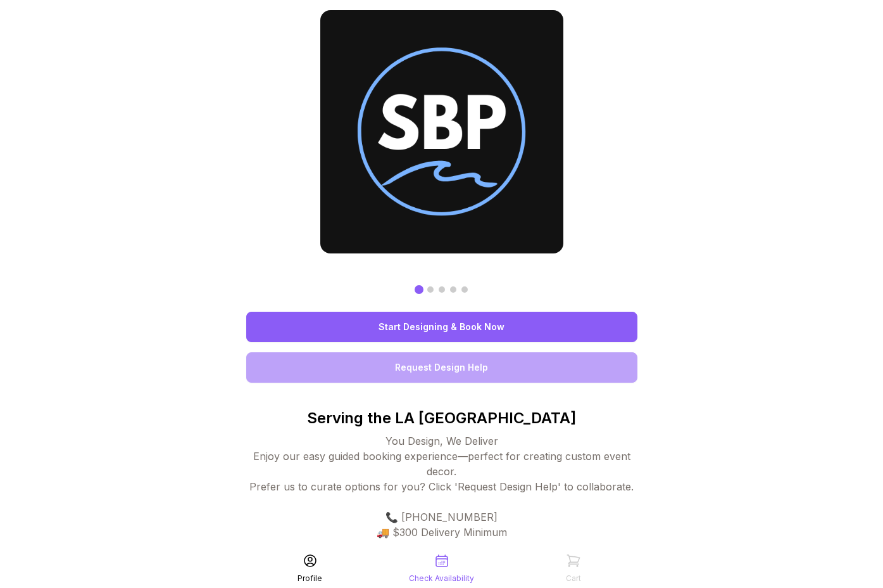 The width and height of the screenshot is (883, 588). I want to click on a: Request Design Help, so click(442, 367).